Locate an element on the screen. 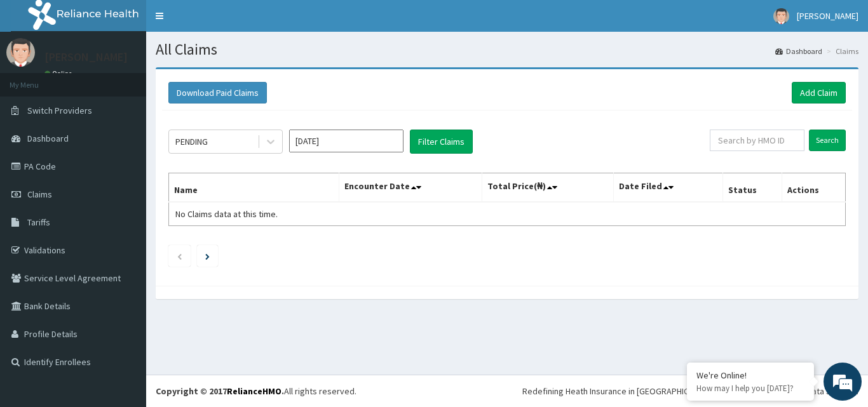 The height and width of the screenshot is (407, 868). a: Dashboard is located at coordinates (798, 51).